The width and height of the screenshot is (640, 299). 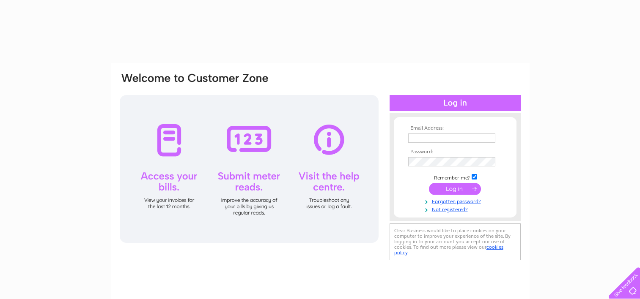 I want to click on td: Remember me?, so click(x=455, y=177).